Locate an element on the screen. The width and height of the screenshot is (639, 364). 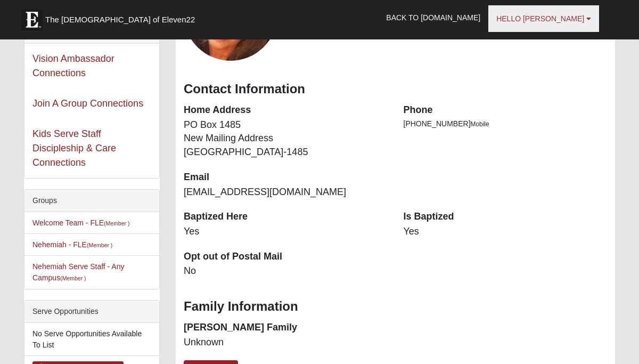
h3: Contact Information is located at coordinates (395, 89).